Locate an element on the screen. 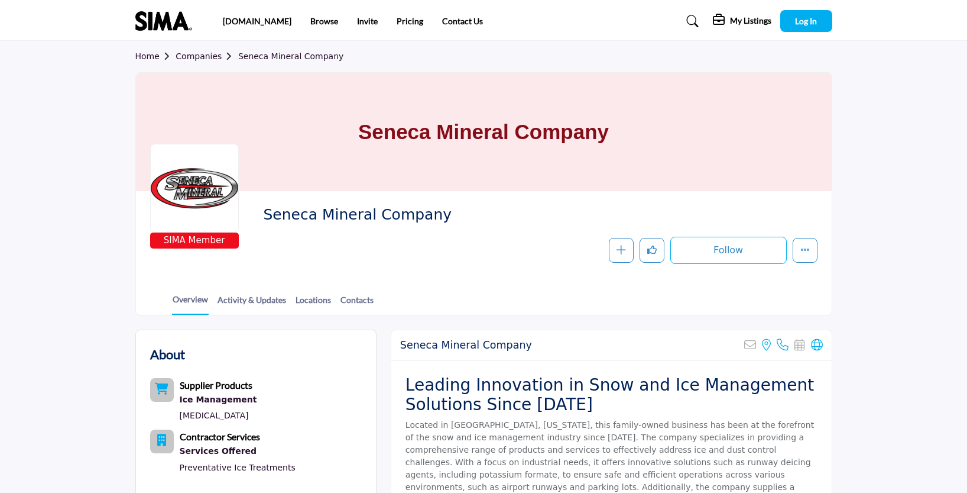  a: Activity & Updates is located at coordinates (252, 303).